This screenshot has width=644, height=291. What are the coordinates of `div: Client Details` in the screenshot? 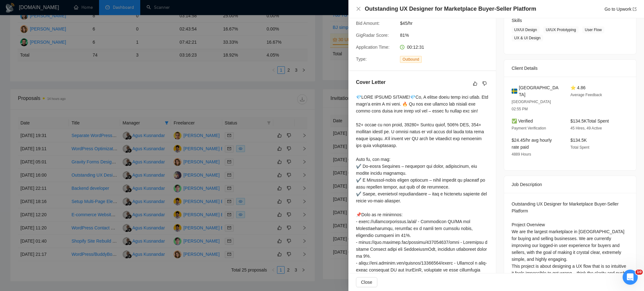 It's located at (570, 68).